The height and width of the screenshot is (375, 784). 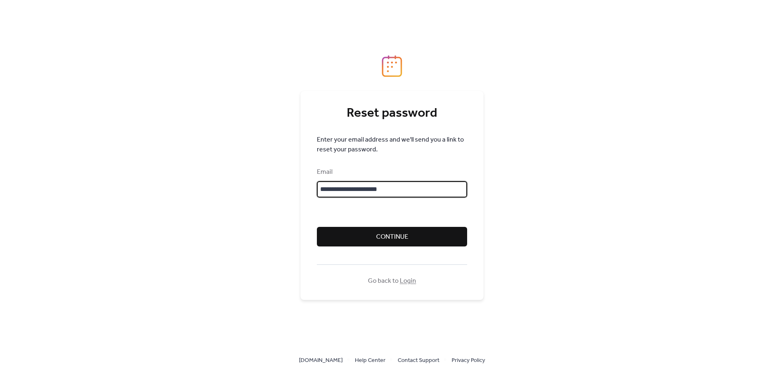 I want to click on span: Enter your email address and we'll send you a link to reset your password., so click(x=392, y=145).